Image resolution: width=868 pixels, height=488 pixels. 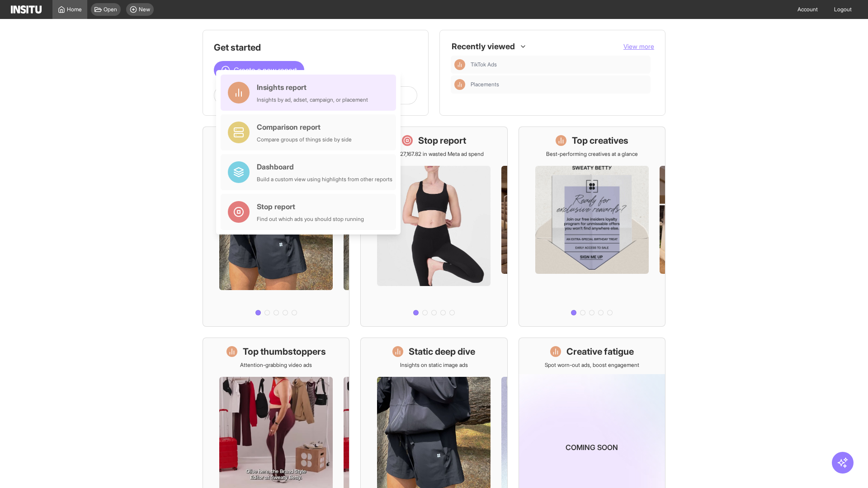 What do you see at coordinates (276, 365) in the screenshot?
I see `p: Attention-grabbing video ads` at bounding box center [276, 365].